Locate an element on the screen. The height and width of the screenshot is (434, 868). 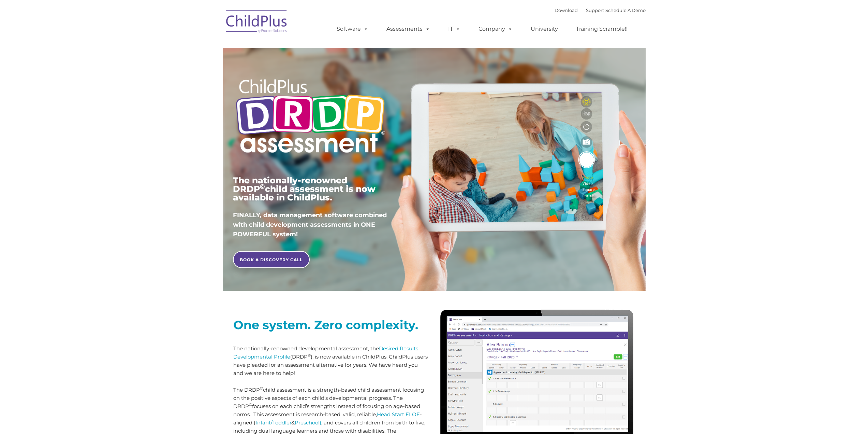
img: Copyright - DRDP Logo Light is located at coordinates (310, 117).